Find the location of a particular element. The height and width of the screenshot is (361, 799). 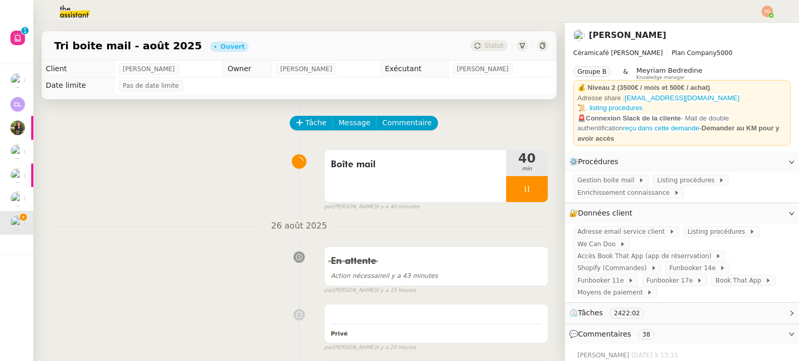

span: Adresse email service client is located at coordinates (623, 232).